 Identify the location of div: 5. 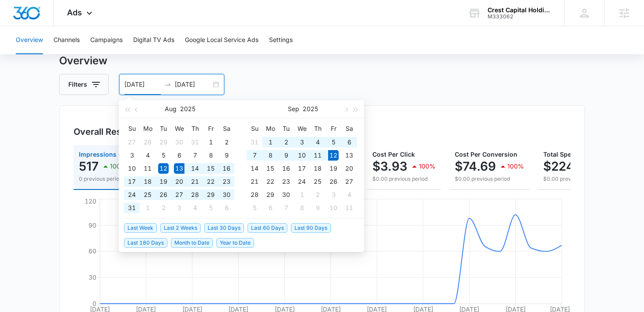
(255, 208).